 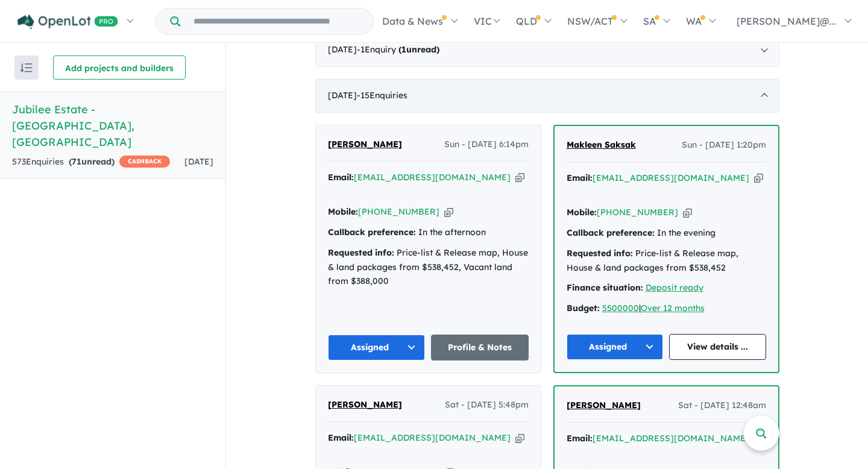 I want to click on div: Price-list & Release map, House & land packages from $538,452, so click(x=666, y=261).